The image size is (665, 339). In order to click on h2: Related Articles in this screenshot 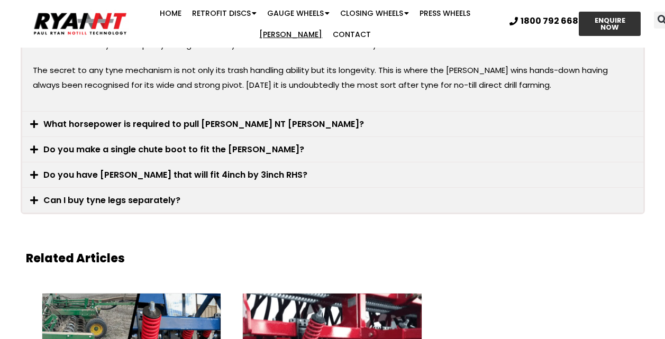, I will do `click(333, 259)`.